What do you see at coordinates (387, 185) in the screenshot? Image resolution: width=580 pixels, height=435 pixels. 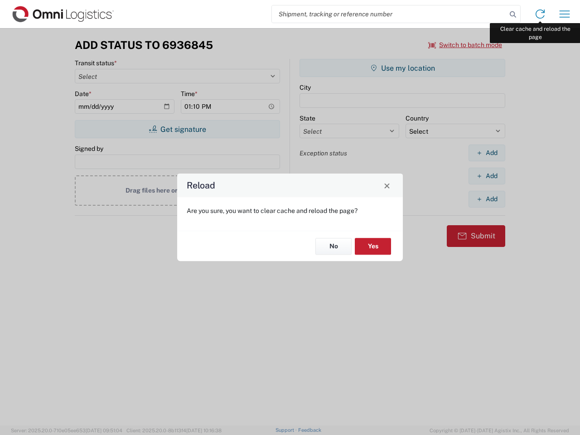 I see `button: Close` at bounding box center [387, 185].